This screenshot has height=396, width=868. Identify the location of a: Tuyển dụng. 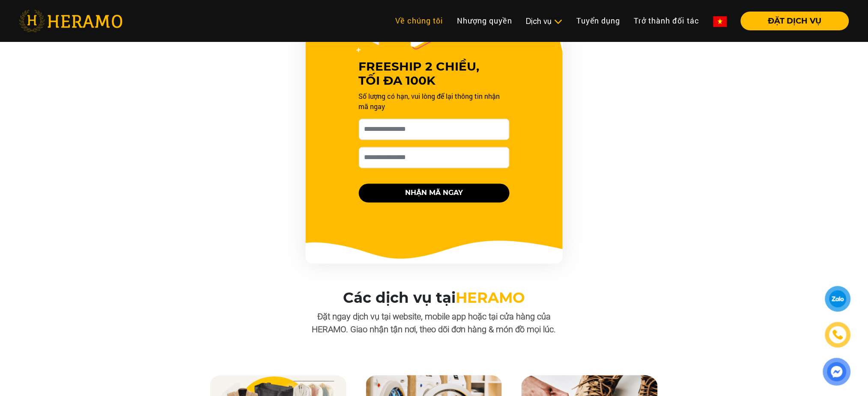
(598, 21).